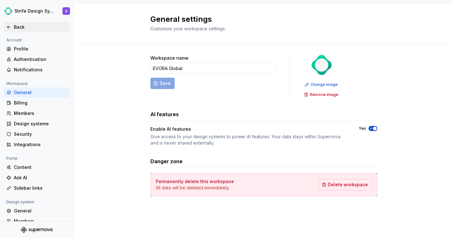  Describe the element at coordinates (260, 19) in the screenshot. I see `h2: General settings` at that location.